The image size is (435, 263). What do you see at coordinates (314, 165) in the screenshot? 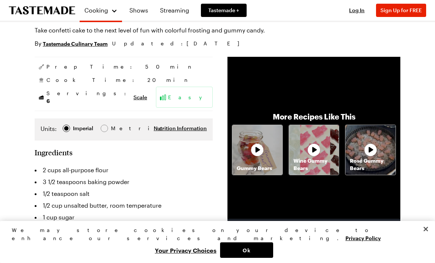
I see `p: Wine Gummy Bears` at bounding box center [314, 165].